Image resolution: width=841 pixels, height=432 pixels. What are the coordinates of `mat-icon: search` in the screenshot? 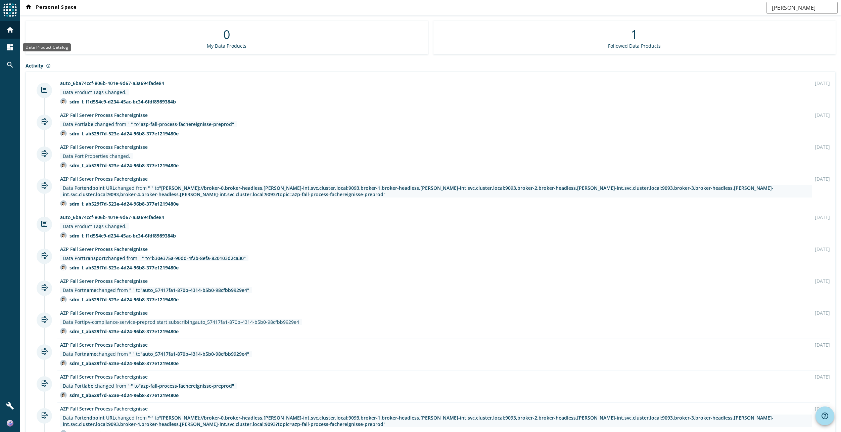 It's located at (10, 65).